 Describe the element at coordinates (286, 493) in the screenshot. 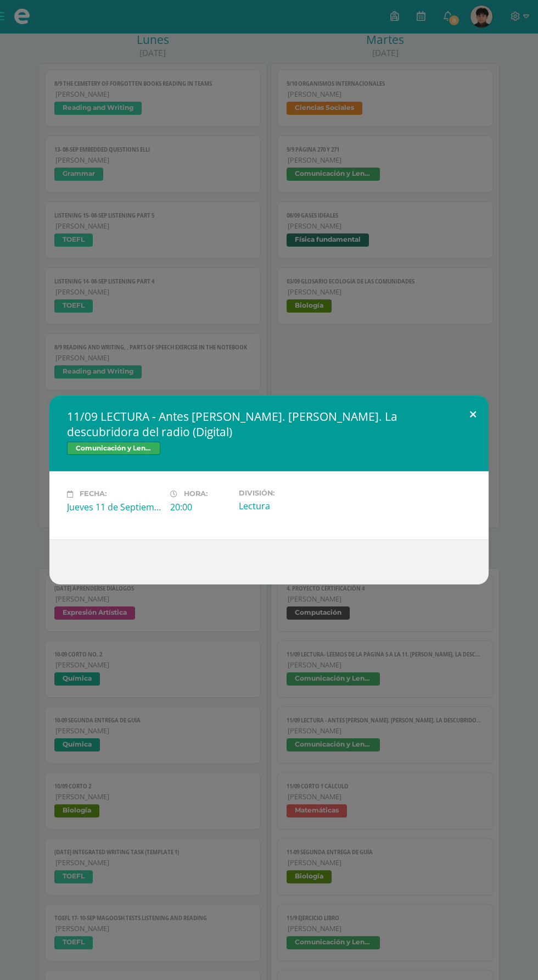

I see `label: División:` at that location.